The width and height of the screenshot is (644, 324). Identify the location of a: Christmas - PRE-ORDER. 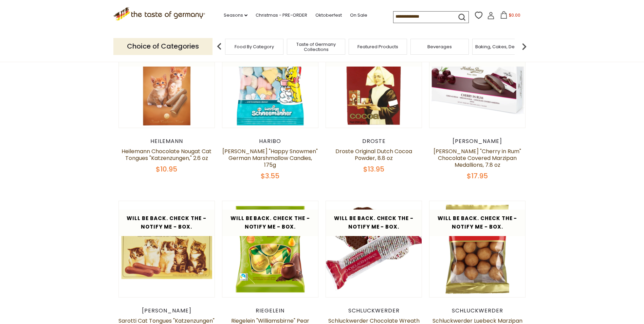
(281, 15).